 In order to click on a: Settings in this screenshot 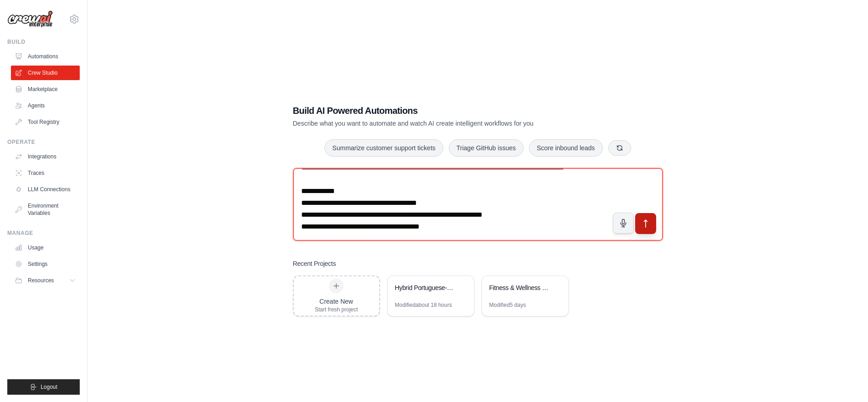, I will do `click(45, 264)`.